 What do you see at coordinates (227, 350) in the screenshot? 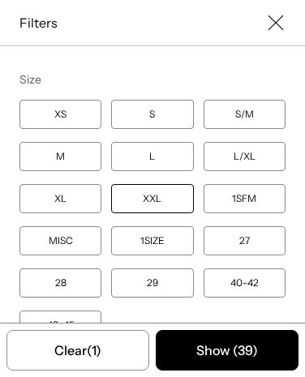
I see `button: Apply selected filters` at bounding box center [227, 350].